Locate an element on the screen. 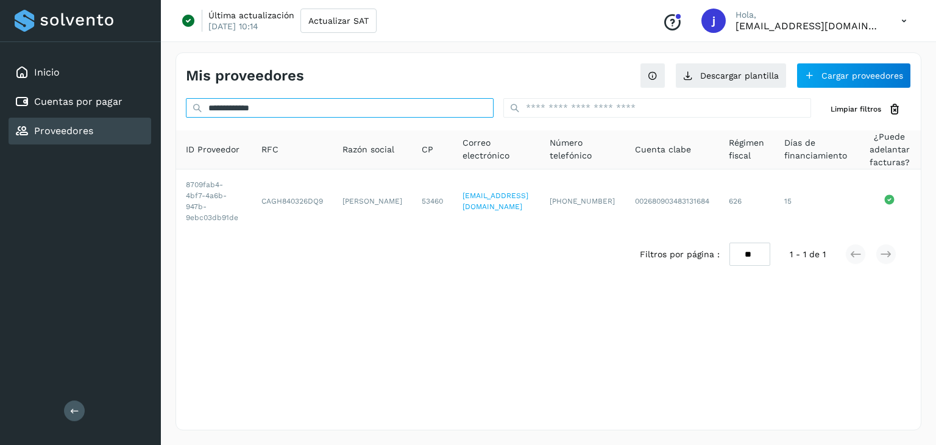 This screenshot has width=936, height=445. button: Cargar proveedores is located at coordinates (853, 76).